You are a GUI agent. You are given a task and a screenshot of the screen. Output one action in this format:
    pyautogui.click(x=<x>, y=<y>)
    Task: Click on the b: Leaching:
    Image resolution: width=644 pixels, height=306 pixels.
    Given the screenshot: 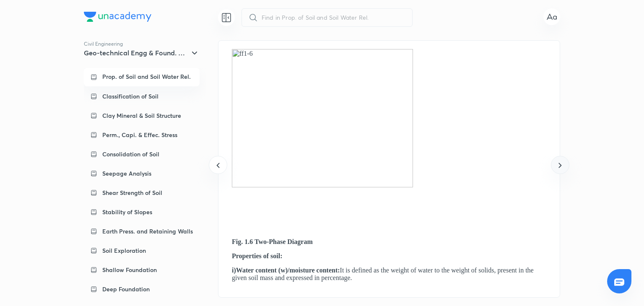 What is the action you would take?
    pyautogui.click(x=370, y=232)
    